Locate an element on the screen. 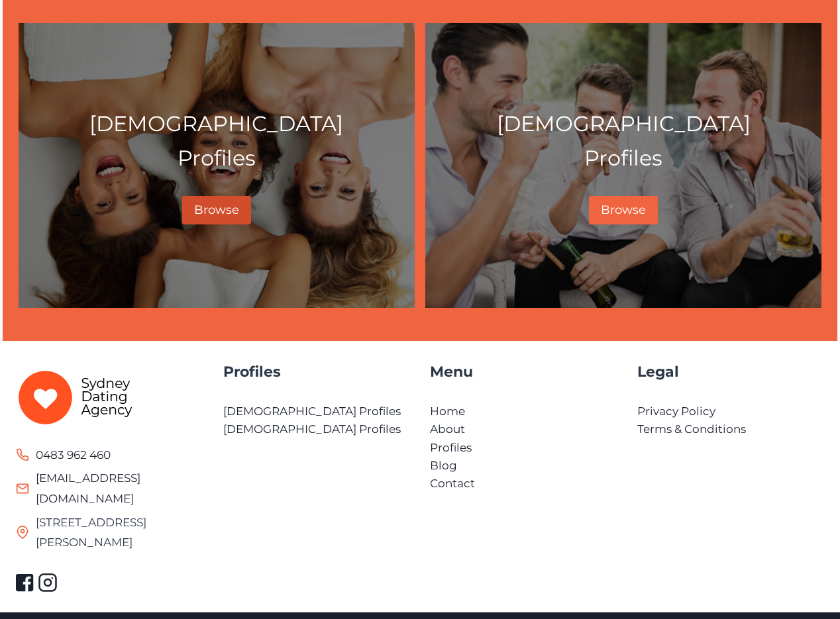 This screenshot has height=619, width=840. h4: Menu is located at coordinates (523, 372).